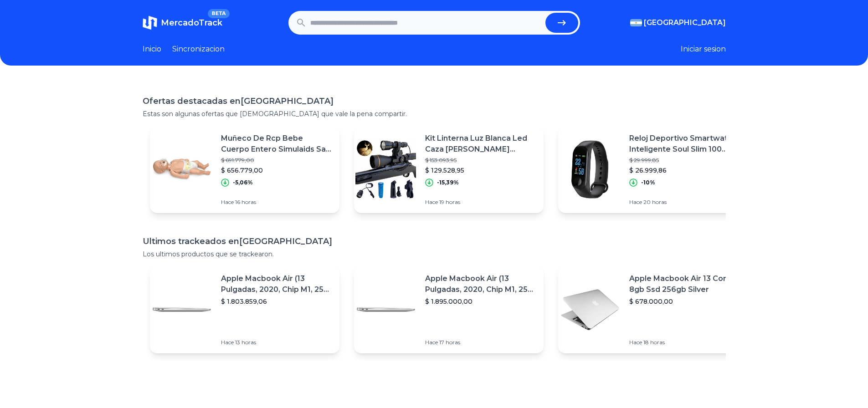 This screenshot has width=868, height=408. I want to click on p: Los ultimos productos que se trackearon., so click(434, 254).